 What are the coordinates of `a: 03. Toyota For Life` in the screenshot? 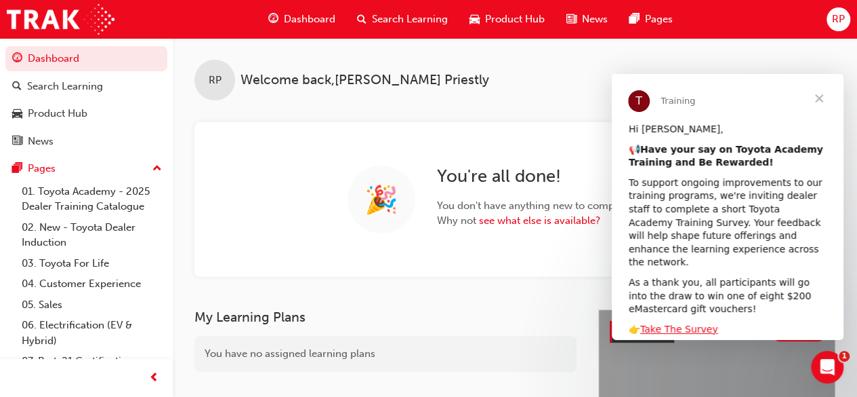 It's located at (92, 263).